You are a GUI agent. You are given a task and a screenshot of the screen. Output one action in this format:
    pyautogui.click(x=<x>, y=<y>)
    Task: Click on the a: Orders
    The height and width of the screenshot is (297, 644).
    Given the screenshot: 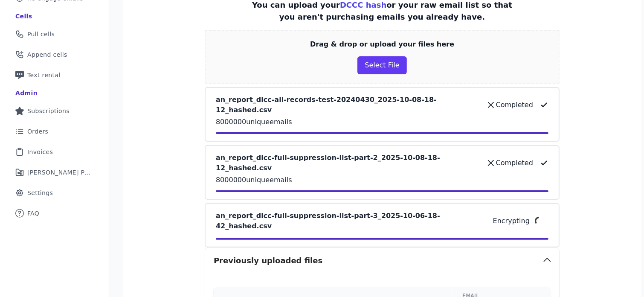 What is the action you would take?
    pyautogui.click(x=54, y=132)
    